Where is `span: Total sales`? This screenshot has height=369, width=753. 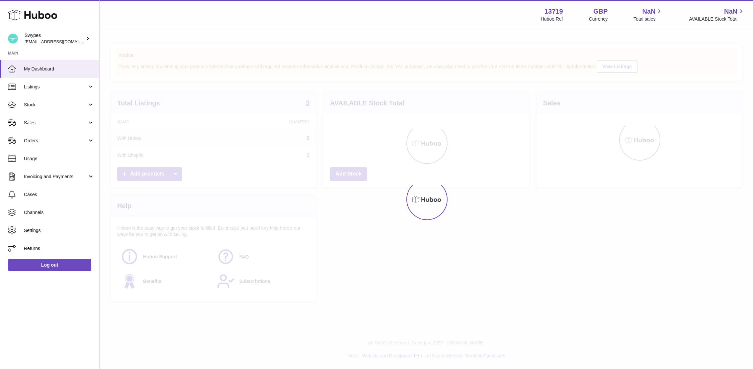
span: Total sales is located at coordinates (648, 19).